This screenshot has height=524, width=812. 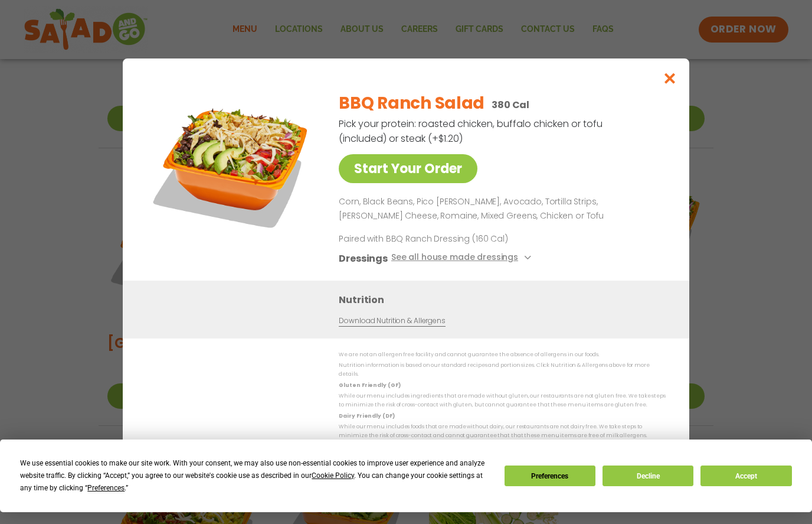 I want to click on strong: Gluten Friendly (GF), so click(x=369, y=384).